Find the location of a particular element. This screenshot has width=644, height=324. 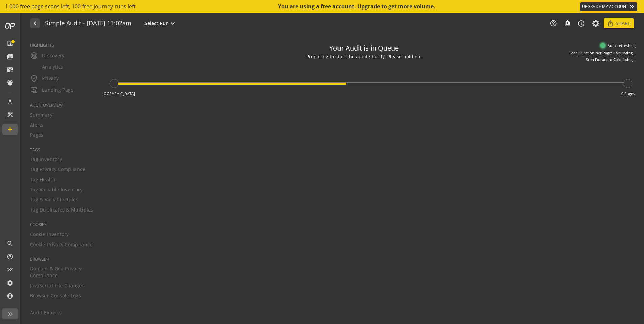

button: Select Run is located at coordinates (161, 23).